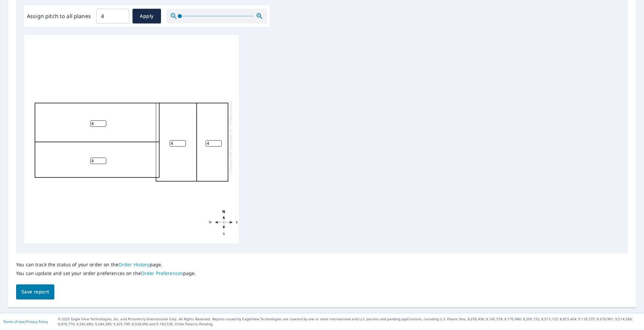  What do you see at coordinates (134, 264) in the screenshot?
I see `a: Order History` at bounding box center [134, 264].